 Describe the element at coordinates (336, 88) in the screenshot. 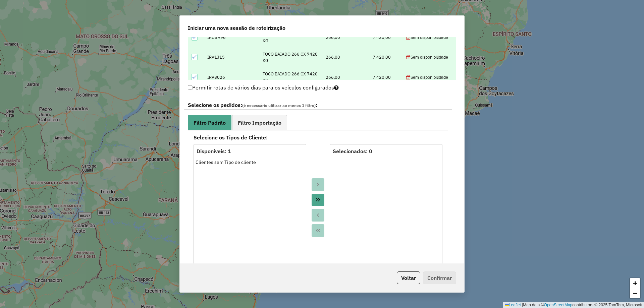

I see `i: Selecione pelo menos um veículo` at that location.